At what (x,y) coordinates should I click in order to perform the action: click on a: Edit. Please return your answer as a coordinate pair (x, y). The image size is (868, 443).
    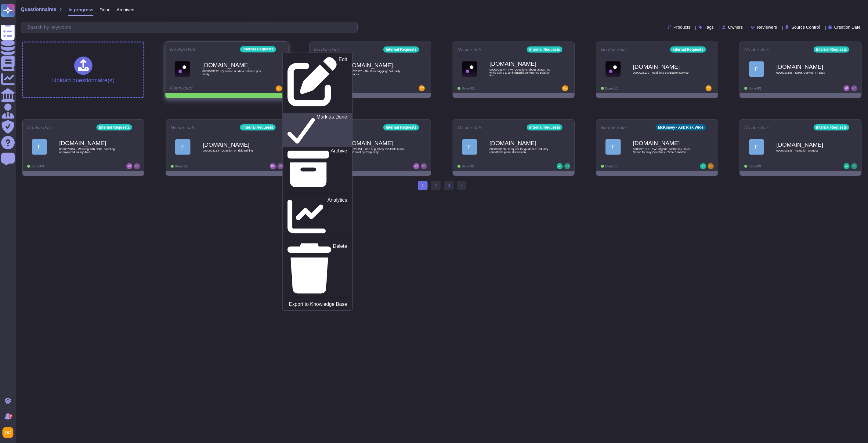
    Looking at the image, I should click on (317, 81).